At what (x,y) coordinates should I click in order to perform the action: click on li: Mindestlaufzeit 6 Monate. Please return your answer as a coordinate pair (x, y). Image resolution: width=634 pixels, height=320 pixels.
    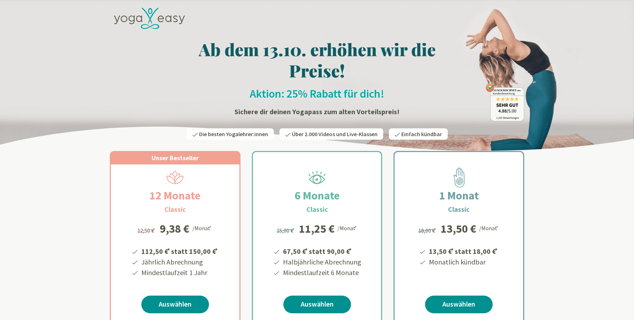
    Looking at the image, I should click on (321, 273).